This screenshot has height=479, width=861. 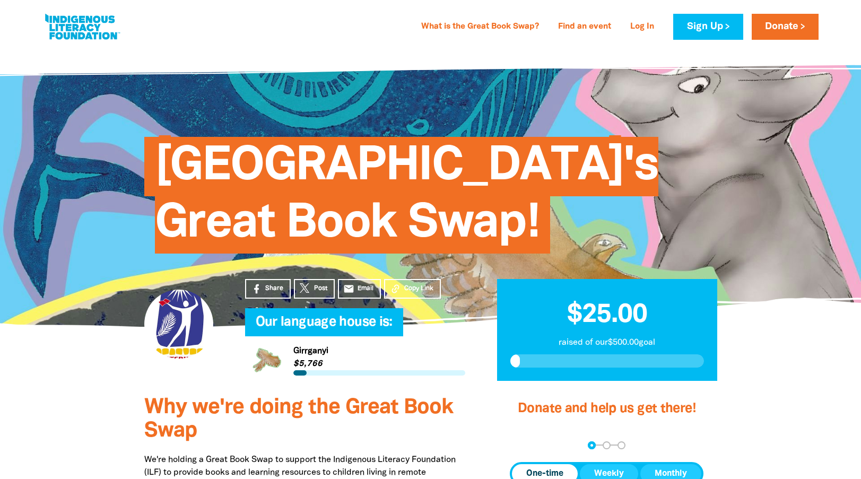 What do you see at coordinates (324, 326) in the screenshot?
I see `span: Our language house is:` at bounding box center [324, 326].